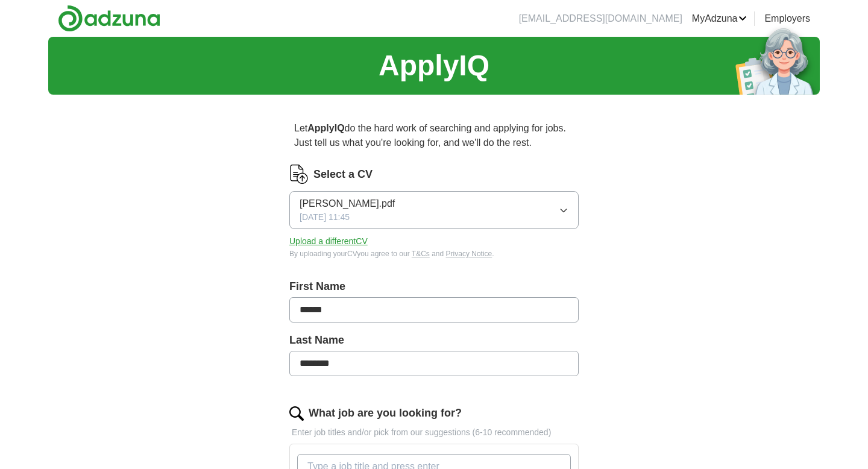 This screenshot has width=868, height=469. What do you see at coordinates (296, 413) in the screenshot?
I see `img: search.png` at bounding box center [296, 413].